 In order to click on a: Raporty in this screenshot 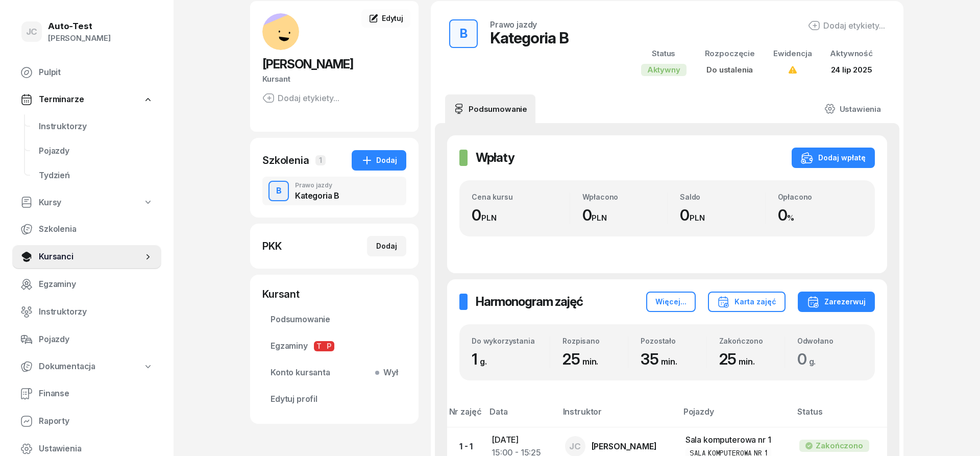, I will do `click(87, 421)`.